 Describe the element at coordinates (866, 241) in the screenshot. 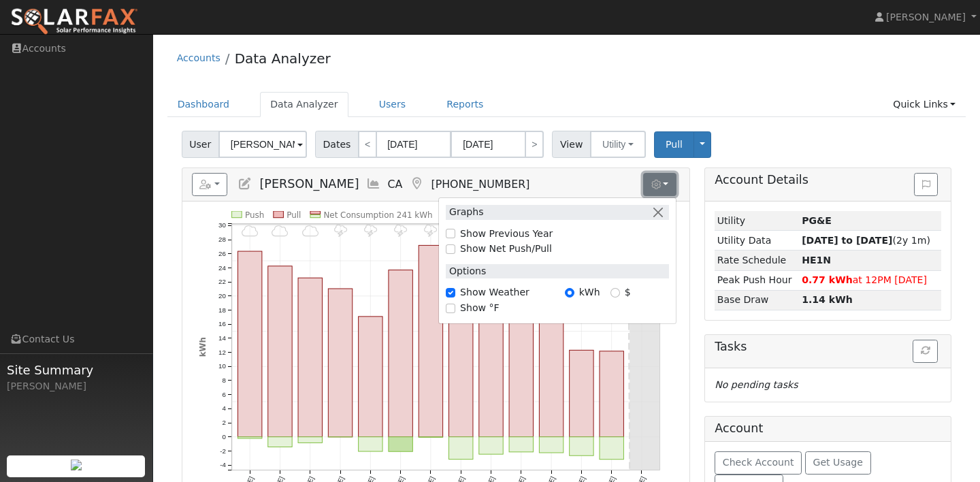

I see `span: (2y 1m)` at that location.